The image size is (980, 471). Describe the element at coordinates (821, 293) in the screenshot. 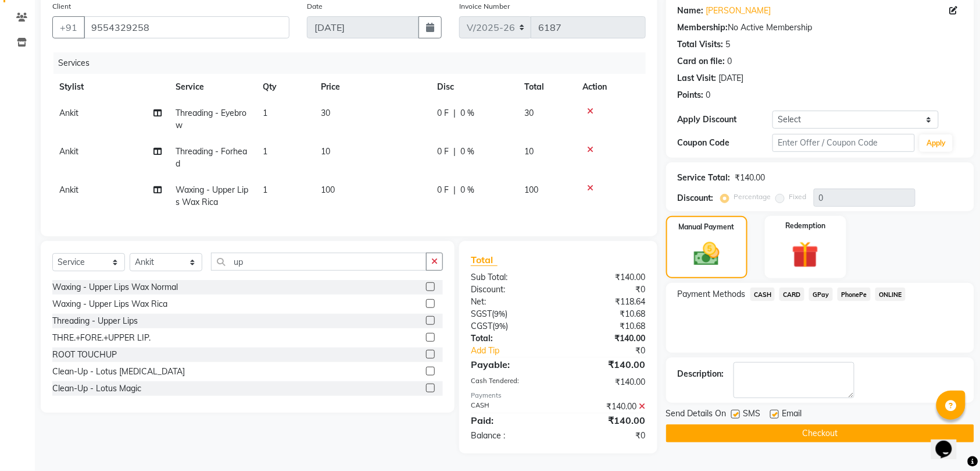

I see `span: GPay` at that location.